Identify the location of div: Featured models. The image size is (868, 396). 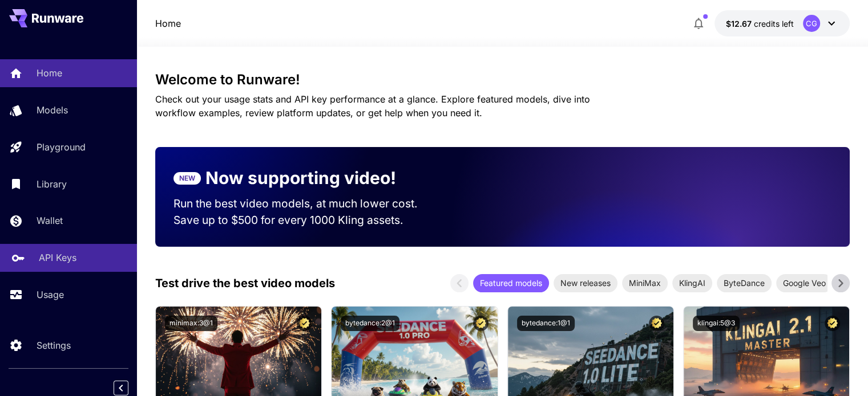
(511, 283).